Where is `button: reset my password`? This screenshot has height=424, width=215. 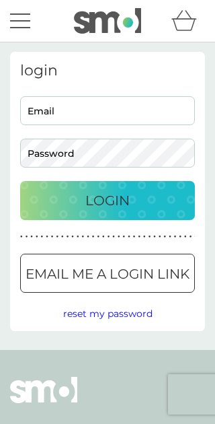 button: reset my password is located at coordinates (108, 314).